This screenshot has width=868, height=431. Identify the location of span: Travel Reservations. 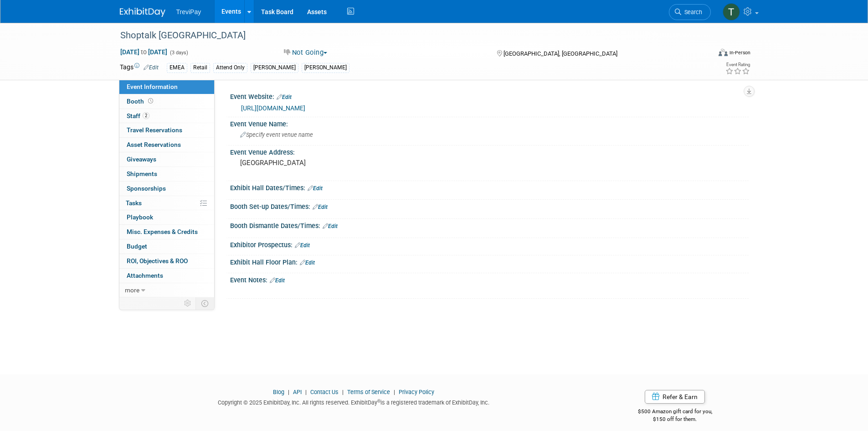
(155, 130).